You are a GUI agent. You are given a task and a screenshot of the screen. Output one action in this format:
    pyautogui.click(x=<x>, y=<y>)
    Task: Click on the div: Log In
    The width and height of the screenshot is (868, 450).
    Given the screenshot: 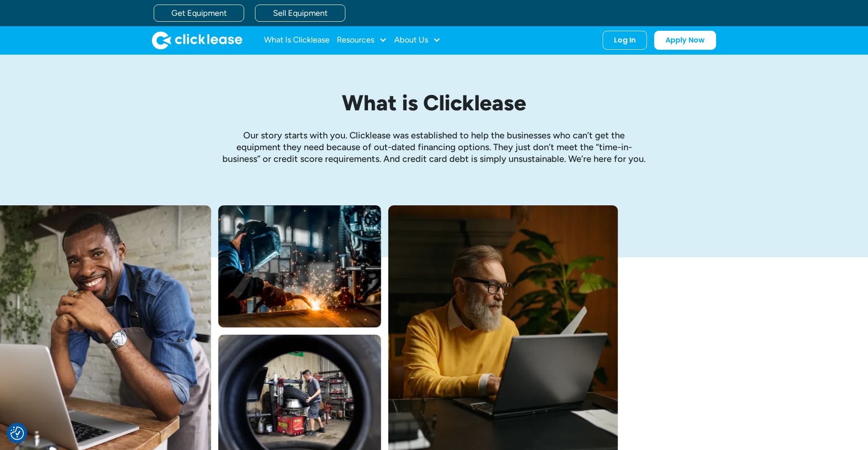 What is the action you would take?
    pyautogui.click(x=625, y=40)
    